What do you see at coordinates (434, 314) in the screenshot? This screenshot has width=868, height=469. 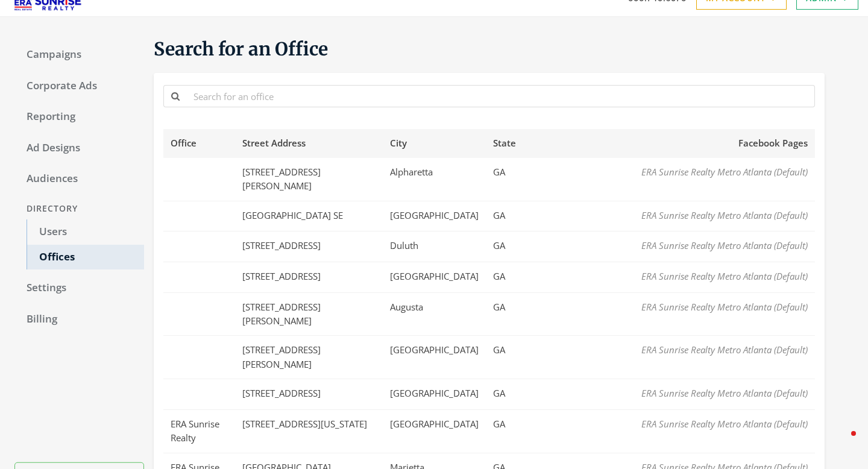 I see `td: Augusta` at bounding box center [434, 314].